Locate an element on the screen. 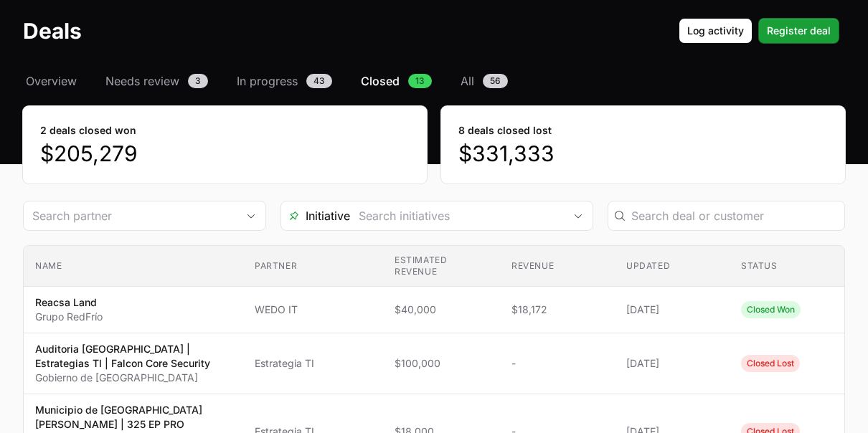 The width and height of the screenshot is (868, 433). span: Log activity is located at coordinates (715, 31).